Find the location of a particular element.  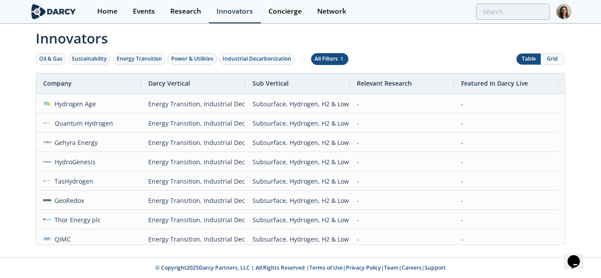

button: Grid is located at coordinates (552, 59).